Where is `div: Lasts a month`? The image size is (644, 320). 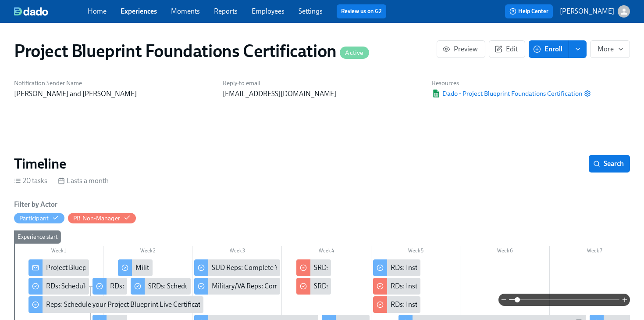
div: Lasts a month is located at coordinates (83, 181).